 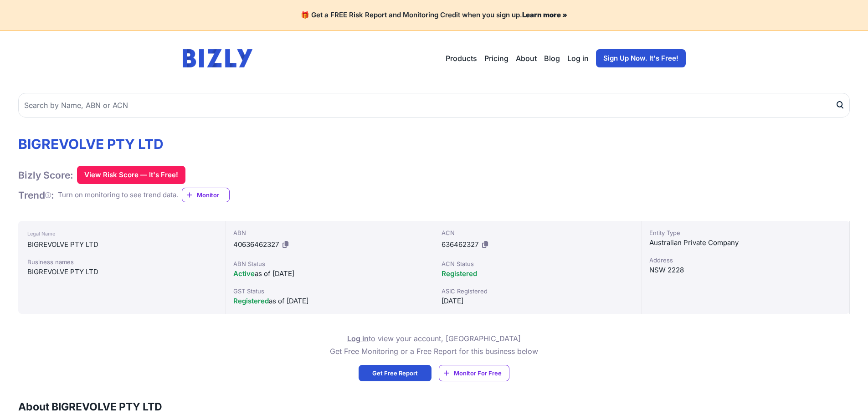 I want to click on span: 40636462327, so click(x=256, y=244).